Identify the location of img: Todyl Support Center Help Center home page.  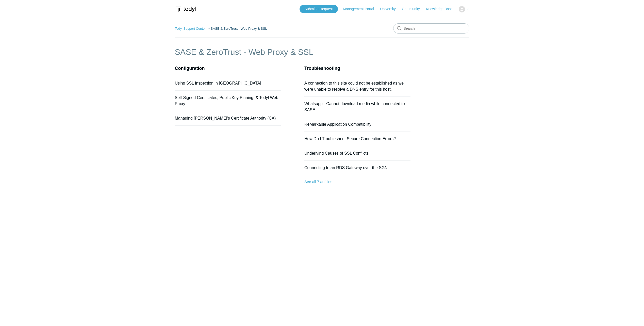
(185, 9).